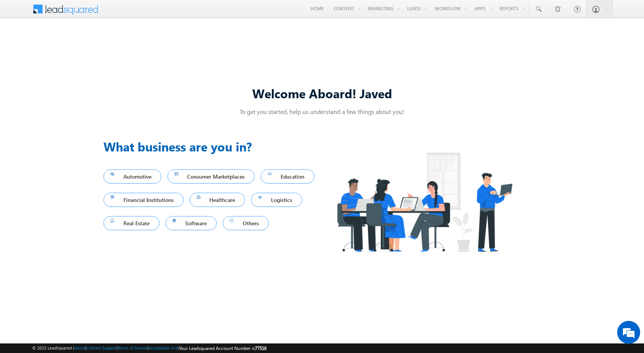  Describe the element at coordinates (101, 348) in the screenshot. I see `a: Contact Support` at that location.